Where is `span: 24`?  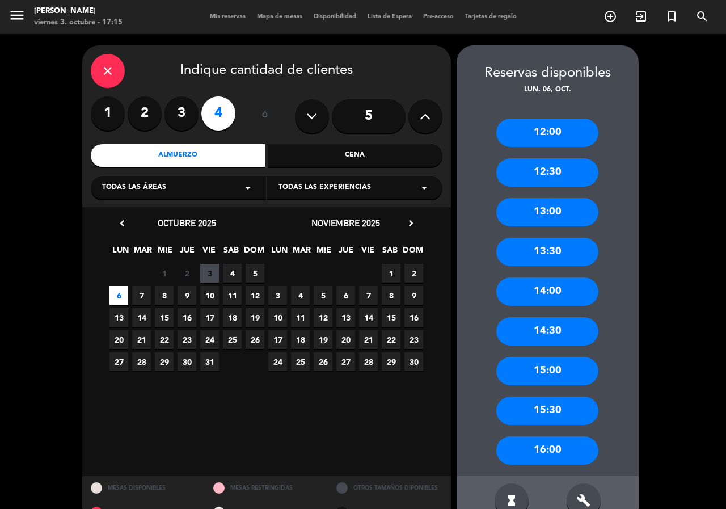
span: 24 is located at coordinates (209, 339).